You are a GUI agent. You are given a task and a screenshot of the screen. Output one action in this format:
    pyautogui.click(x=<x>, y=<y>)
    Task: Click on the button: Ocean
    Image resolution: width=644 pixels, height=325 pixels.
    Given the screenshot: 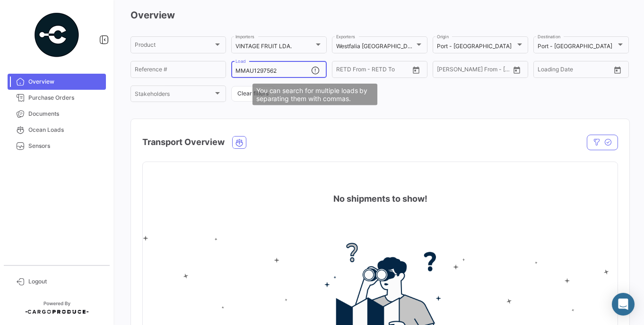 What is the action you would take?
    pyautogui.click(x=239, y=142)
    